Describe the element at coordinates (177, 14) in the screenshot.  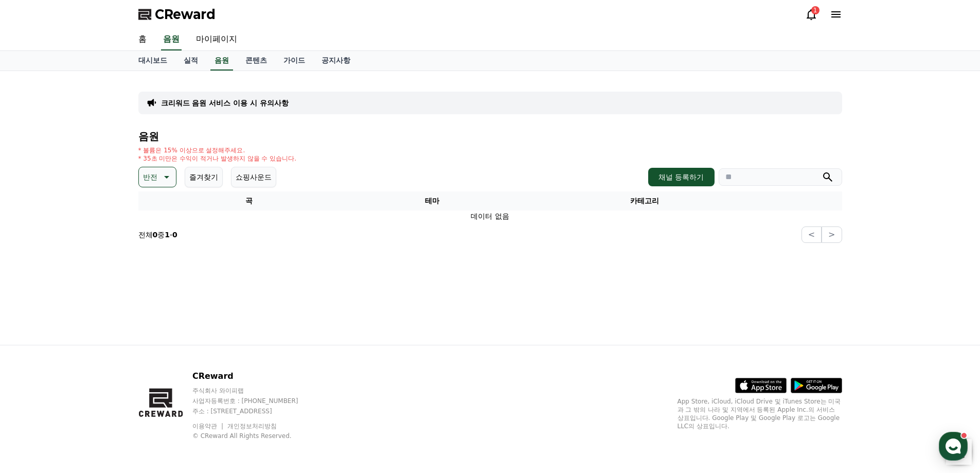
I see `a: CReward` at that location.